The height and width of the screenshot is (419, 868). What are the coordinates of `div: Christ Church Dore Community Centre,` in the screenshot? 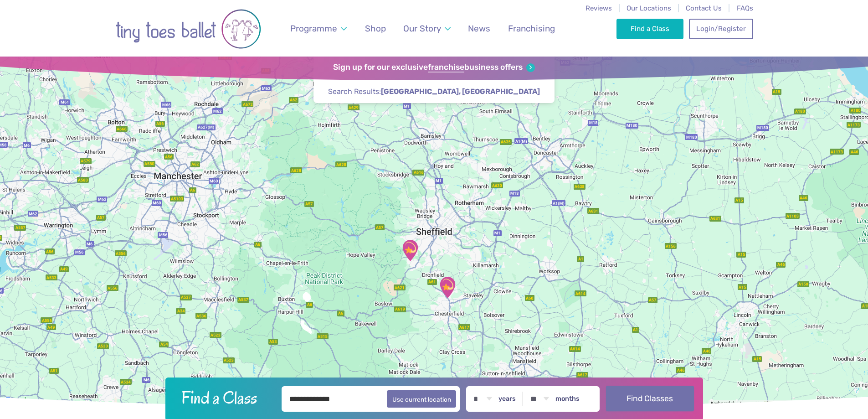 It's located at (410, 250).